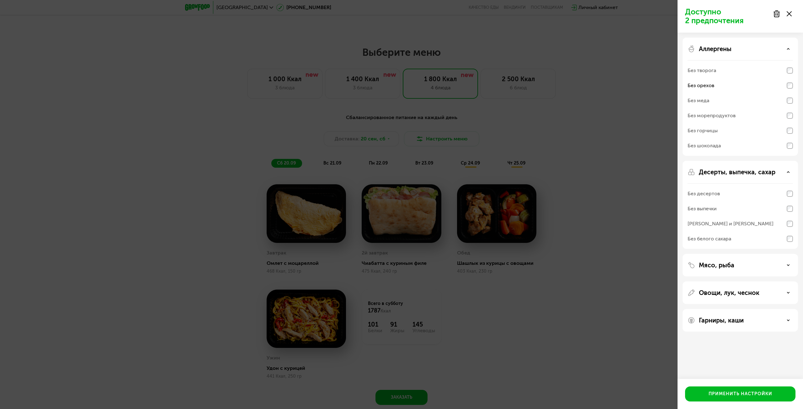 The width and height of the screenshot is (803, 409). What do you see at coordinates (704, 146) in the screenshot?
I see `div: Без шоколада` at bounding box center [704, 146].